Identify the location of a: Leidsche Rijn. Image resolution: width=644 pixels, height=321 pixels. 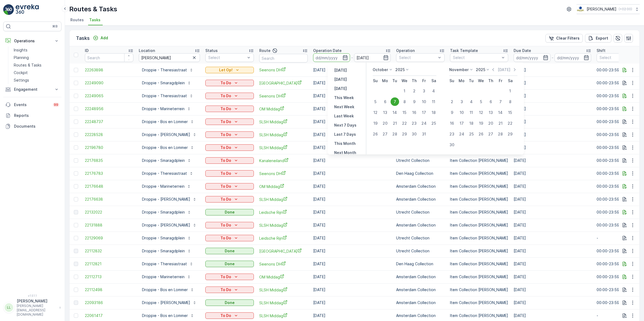
(283, 212).